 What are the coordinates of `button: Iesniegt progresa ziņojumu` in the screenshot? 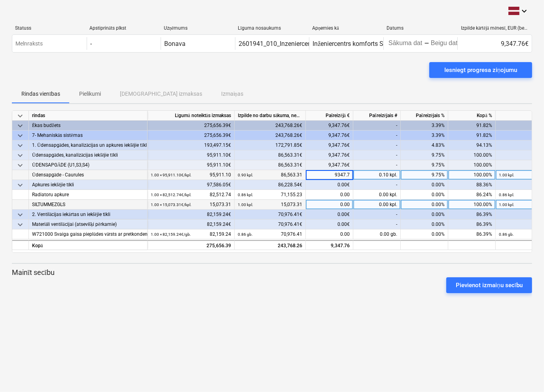 It's located at (481, 70).